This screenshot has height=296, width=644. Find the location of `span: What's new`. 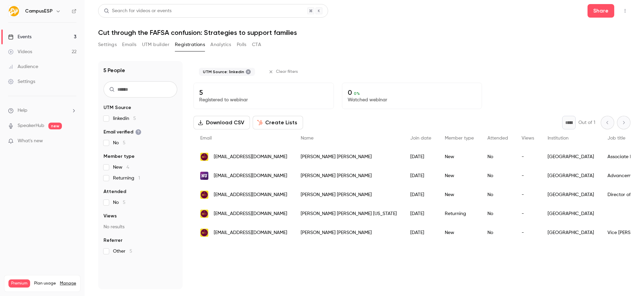

span: What's new is located at coordinates (30, 141).